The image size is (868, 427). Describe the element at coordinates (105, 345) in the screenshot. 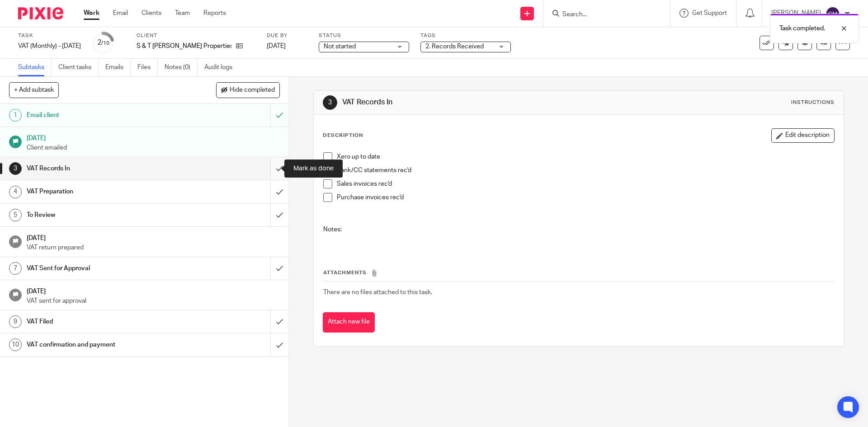

I see `h1: VAT confirmation and payment` at that location.